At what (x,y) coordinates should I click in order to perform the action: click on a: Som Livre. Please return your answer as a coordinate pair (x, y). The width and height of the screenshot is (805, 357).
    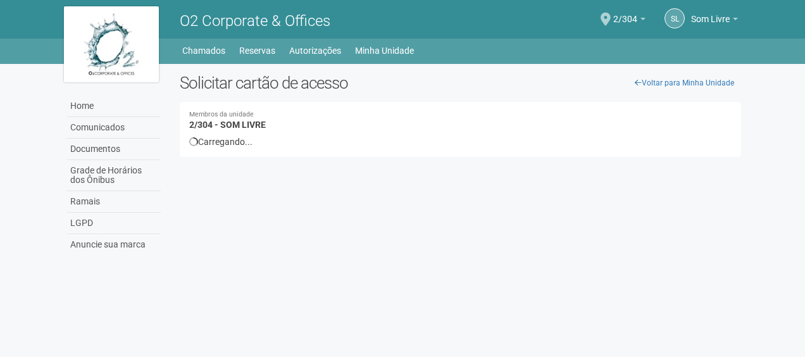
    Looking at the image, I should click on (714, 21).